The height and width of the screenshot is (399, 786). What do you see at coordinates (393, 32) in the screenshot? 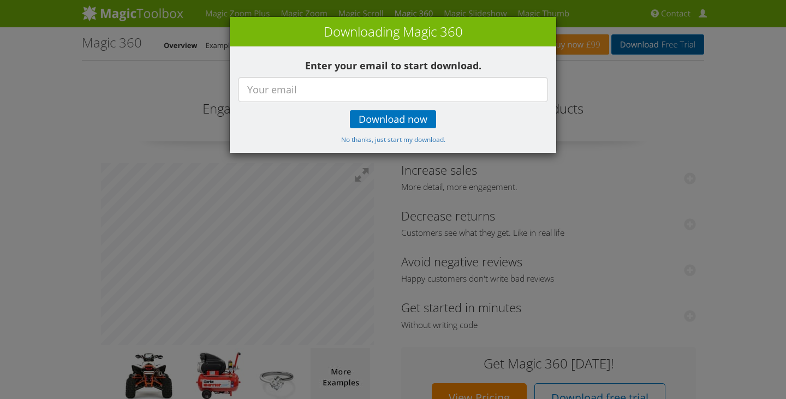
I see `h3: Downloading Magic 360` at bounding box center [393, 32].